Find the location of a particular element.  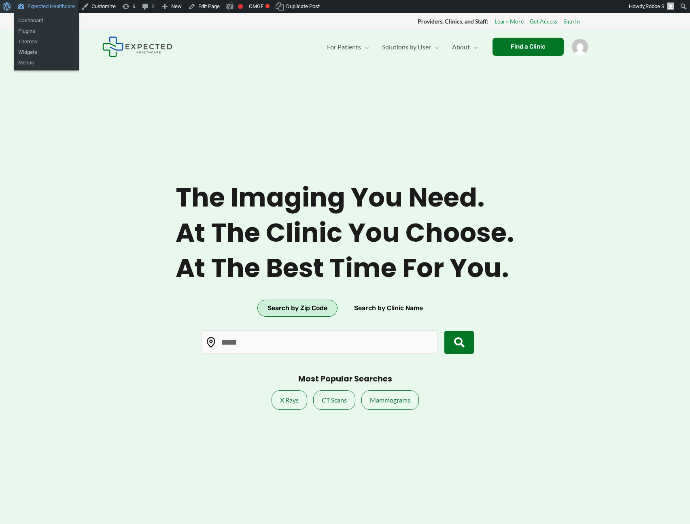

nav: Primary Site Navigation is located at coordinates (402, 47).